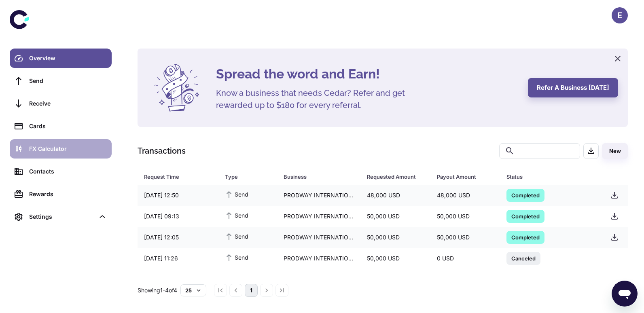 The height and width of the screenshot is (313, 644). I want to click on a: Send, so click(60, 81).